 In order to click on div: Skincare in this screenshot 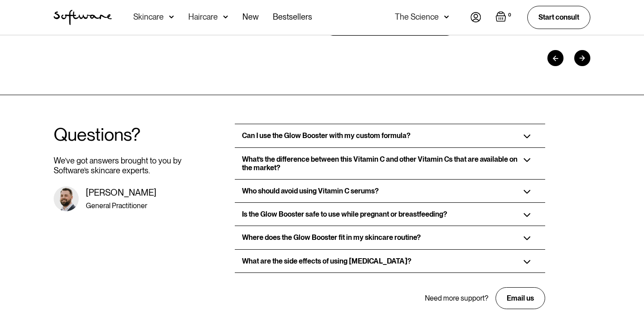, I will do `click(149, 17)`.